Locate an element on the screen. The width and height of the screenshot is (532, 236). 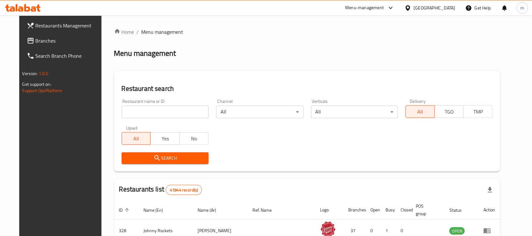
span: Get support on: is located at coordinates (37, 84).